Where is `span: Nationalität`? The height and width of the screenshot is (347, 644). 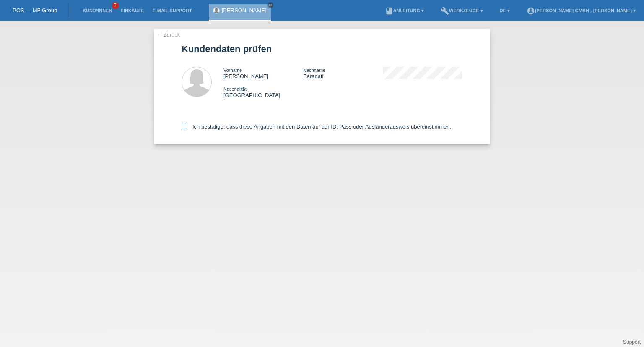 span: Nationalität is located at coordinates (235, 89).